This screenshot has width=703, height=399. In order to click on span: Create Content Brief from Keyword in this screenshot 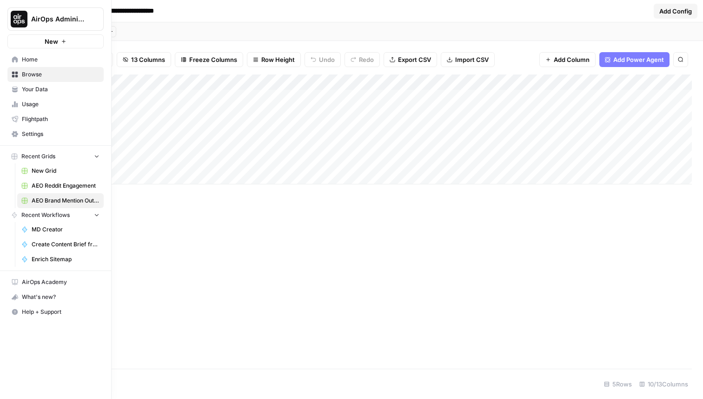, I will do `click(66, 244)`.